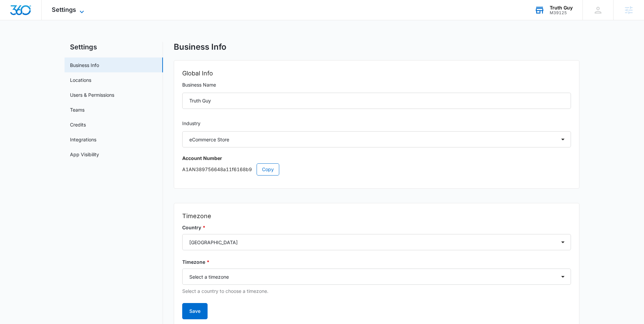  What do you see at coordinates (80, 79) in the screenshot?
I see `a: Locations` at bounding box center [80, 79].